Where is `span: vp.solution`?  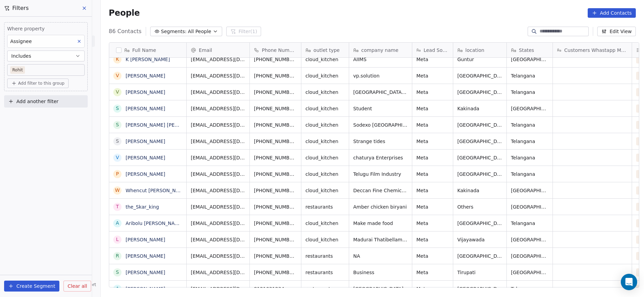 span: vp.solution is located at coordinates (380, 76).